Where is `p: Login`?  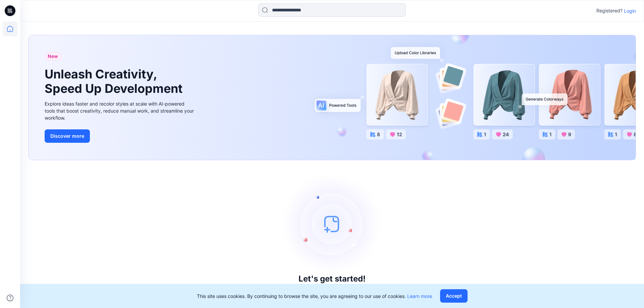
p: Login is located at coordinates (630, 11).